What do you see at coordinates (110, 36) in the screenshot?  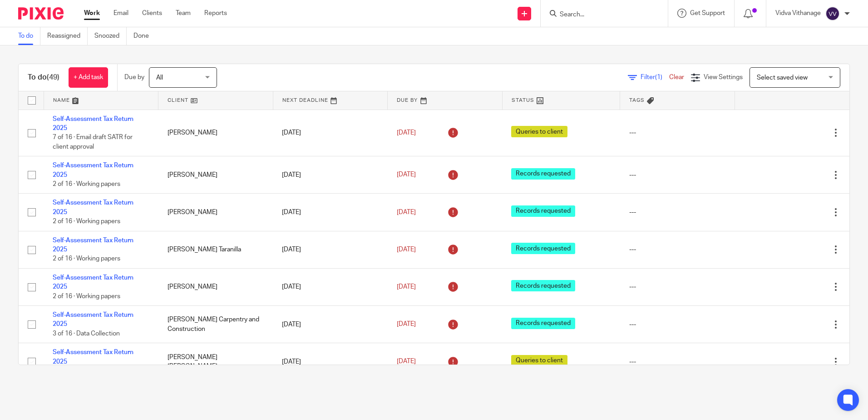 I see `a: Snoozed` at bounding box center [110, 36].